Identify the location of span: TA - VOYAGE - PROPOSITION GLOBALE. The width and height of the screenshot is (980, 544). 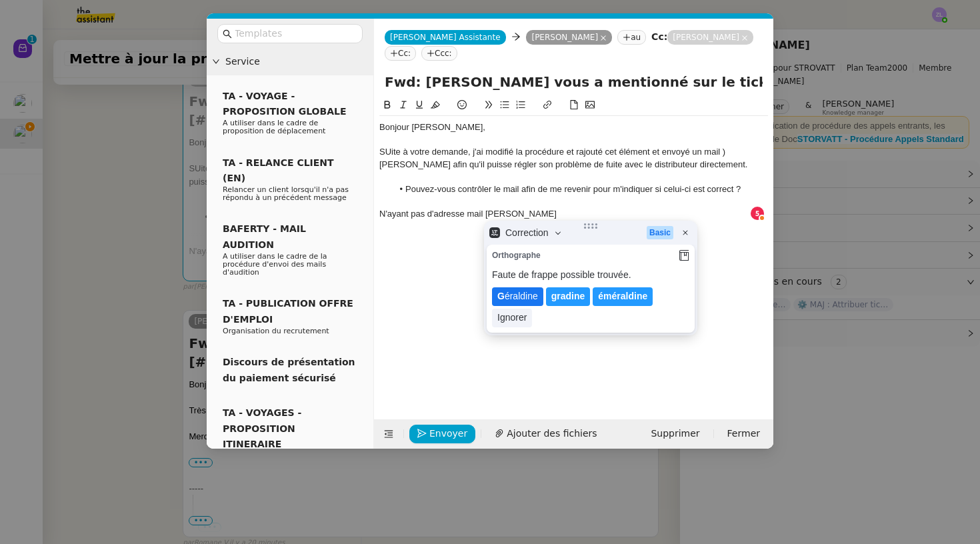
(284, 104).